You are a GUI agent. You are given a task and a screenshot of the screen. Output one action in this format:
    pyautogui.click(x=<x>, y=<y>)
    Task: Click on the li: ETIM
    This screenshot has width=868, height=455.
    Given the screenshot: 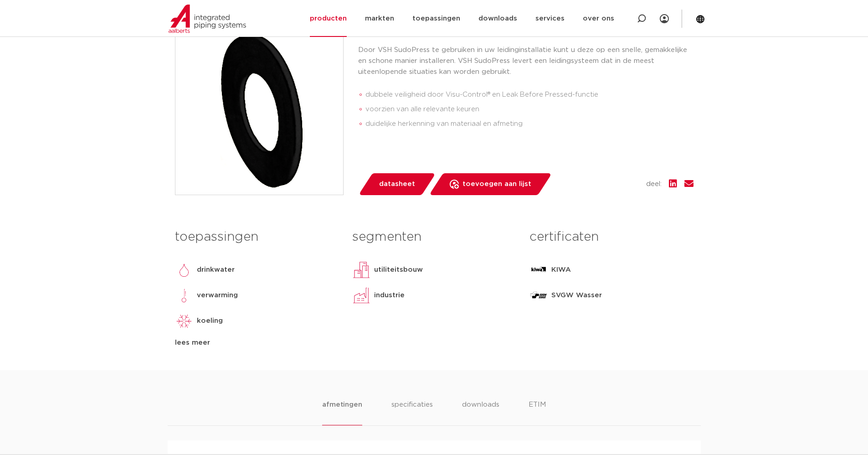 What is the action you would take?
    pyautogui.click(x=537, y=412)
    